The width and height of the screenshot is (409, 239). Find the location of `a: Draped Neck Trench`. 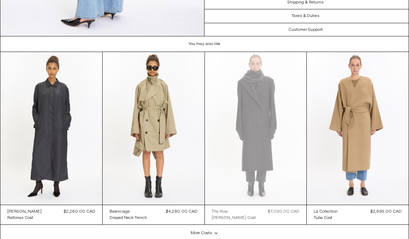

a: Draped Neck Trench is located at coordinates (128, 218).